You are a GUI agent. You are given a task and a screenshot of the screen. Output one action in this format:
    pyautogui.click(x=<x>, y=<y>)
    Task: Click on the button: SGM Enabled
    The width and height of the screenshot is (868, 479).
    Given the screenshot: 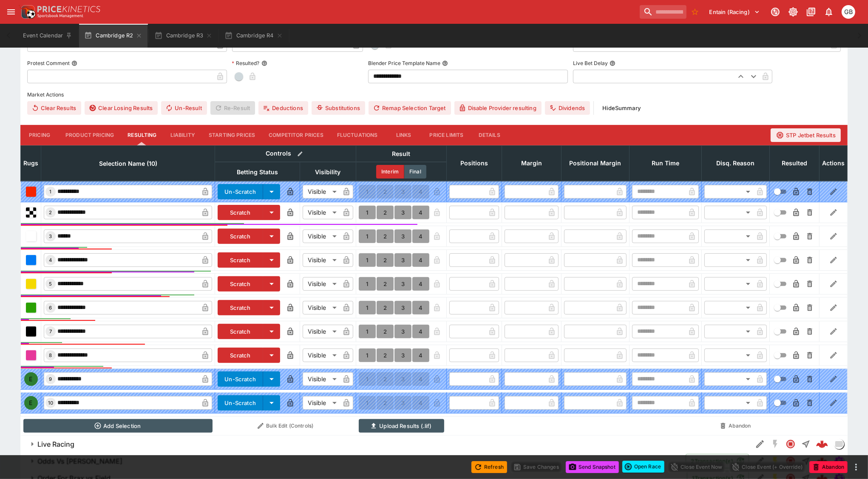 What is the action you would take?
    pyautogui.click(x=775, y=461)
    